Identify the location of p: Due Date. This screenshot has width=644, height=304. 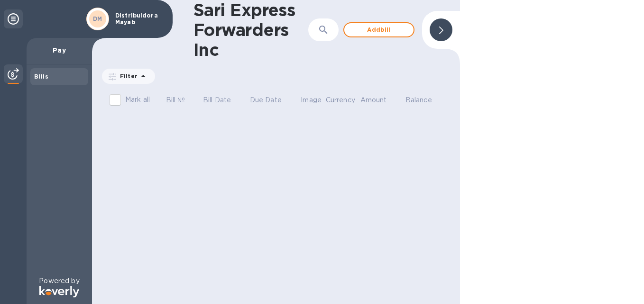
(265, 100).